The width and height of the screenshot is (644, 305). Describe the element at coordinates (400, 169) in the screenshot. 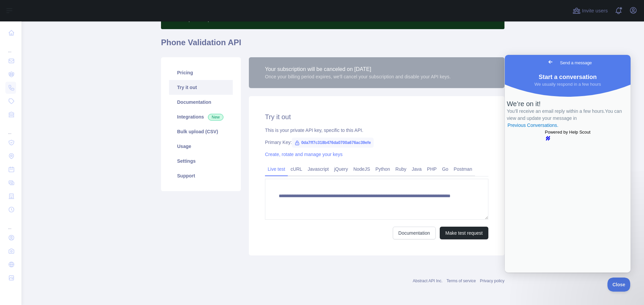

I see `a: Ruby` at that location.